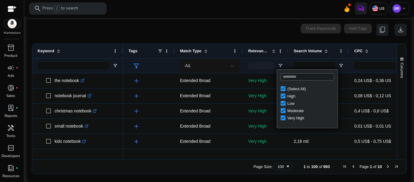 The width and height of the screenshot is (414, 182). What do you see at coordinates (11, 135) in the screenshot?
I see `p: Tools` at bounding box center [11, 135].